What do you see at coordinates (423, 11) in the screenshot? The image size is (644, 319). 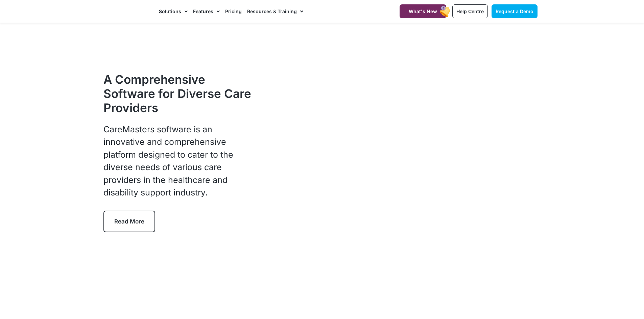 I see `a: What's New` at bounding box center [423, 11].